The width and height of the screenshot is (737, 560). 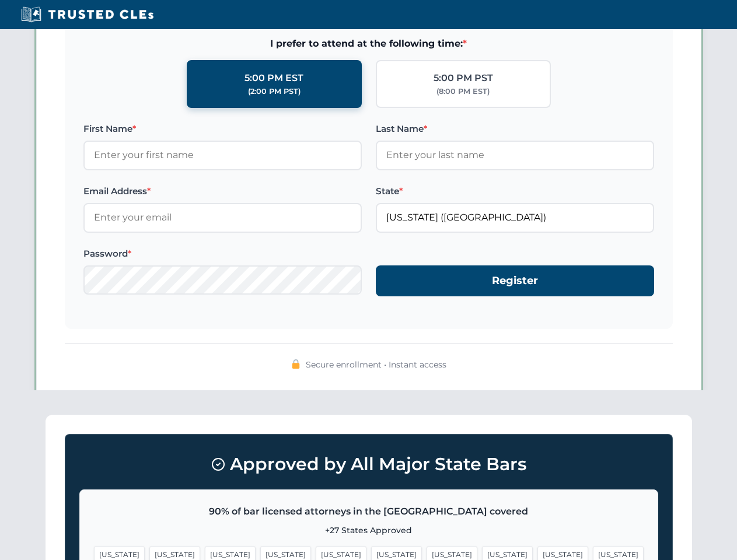 What do you see at coordinates (514, 191) in the screenshot?
I see `label: State` at bounding box center [514, 191].